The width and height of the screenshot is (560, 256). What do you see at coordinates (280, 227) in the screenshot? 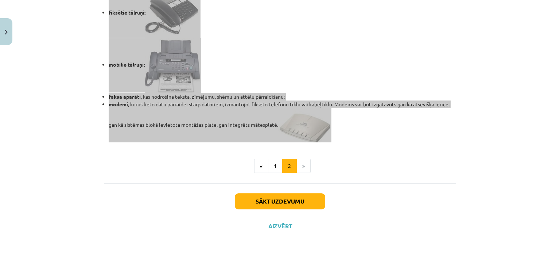
I see `button: Aizvērt` at bounding box center [280, 227].